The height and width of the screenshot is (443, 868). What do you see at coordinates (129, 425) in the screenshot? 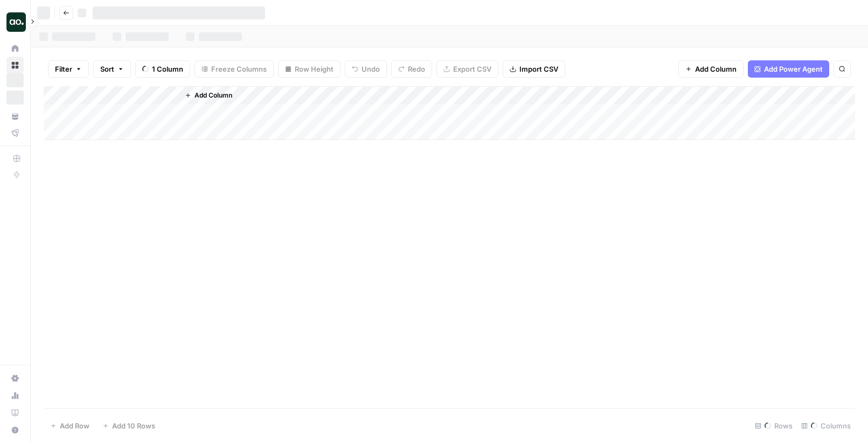
I see `button: Add 10 Rows` at bounding box center [129, 425].